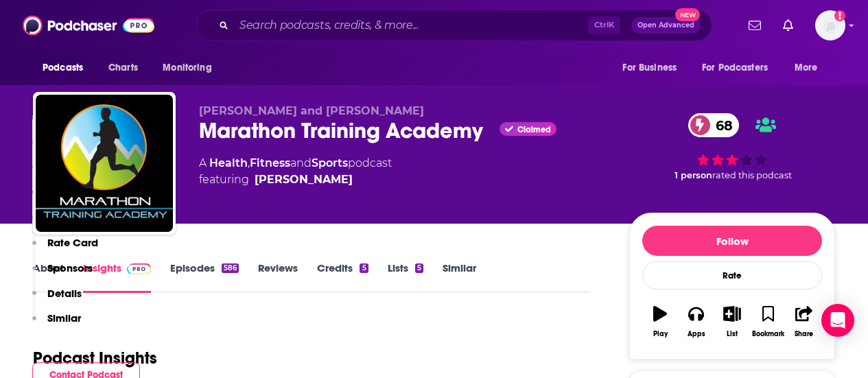  What do you see at coordinates (735, 68) in the screenshot?
I see `span: For Podcasters` at bounding box center [735, 68].